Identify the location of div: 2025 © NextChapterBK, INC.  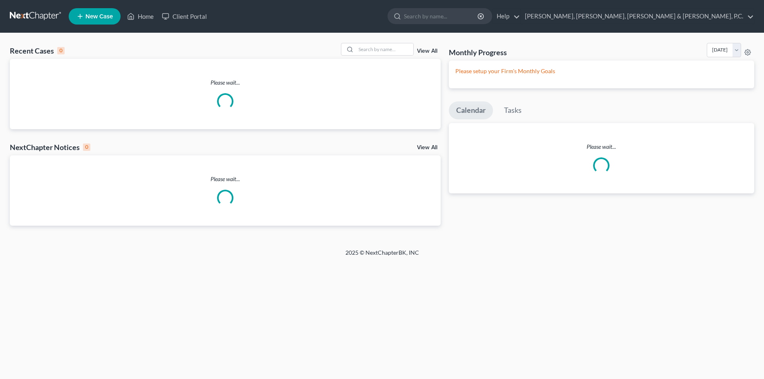
(382, 256).